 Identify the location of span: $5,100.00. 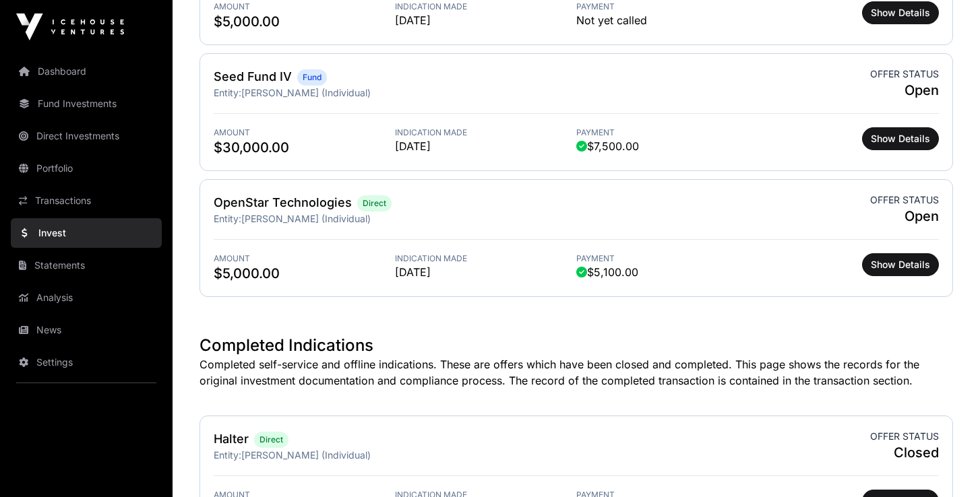
(607, 272).